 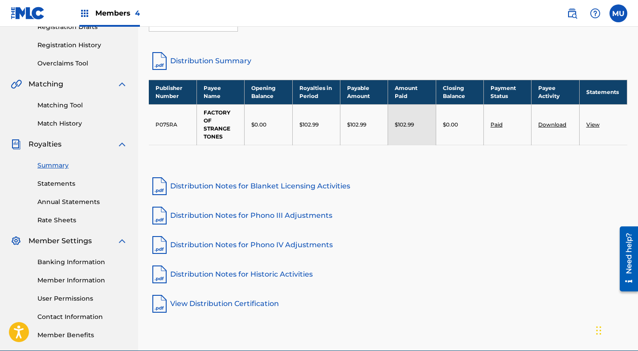 What do you see at coordinates (60, 241) in the screenshot?
I see `span: Member Settings` at bounding box center [60, 241].